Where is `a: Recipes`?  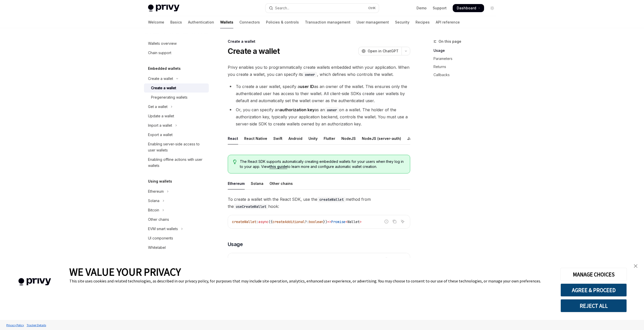 a: Recipes is located at coordinates (423, 22).